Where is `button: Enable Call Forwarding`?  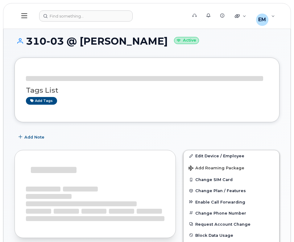 button: Enable Call Forwarding is located at coordinates (231, 202).